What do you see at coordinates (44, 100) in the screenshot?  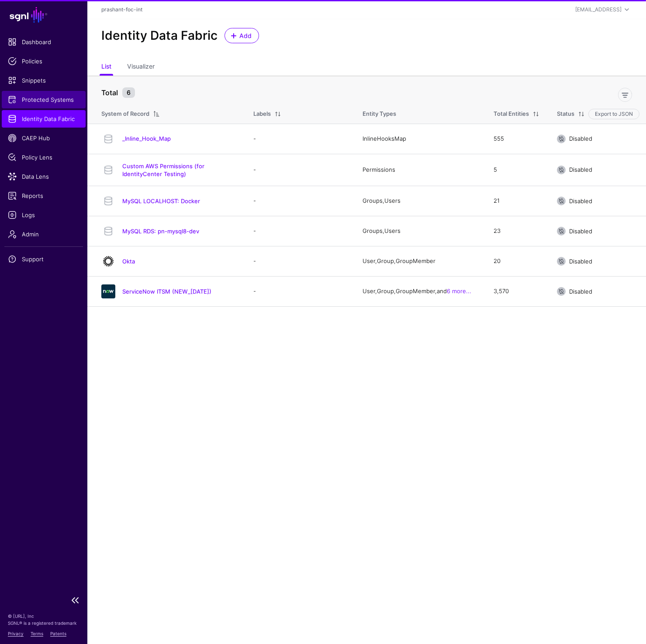 I see `a: Protected Systems` at bounding box center [44, 100].